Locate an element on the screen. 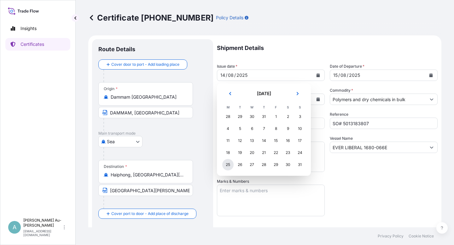  div: Tuesday, 5 August 2025 is located at coordinates (240, 128).